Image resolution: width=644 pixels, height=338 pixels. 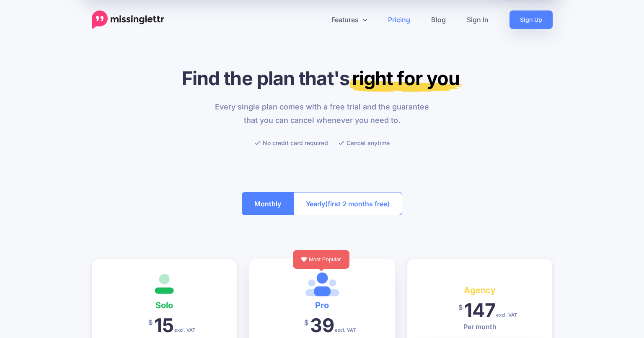 I want to click on a: Home, so click(x=128, y=20).